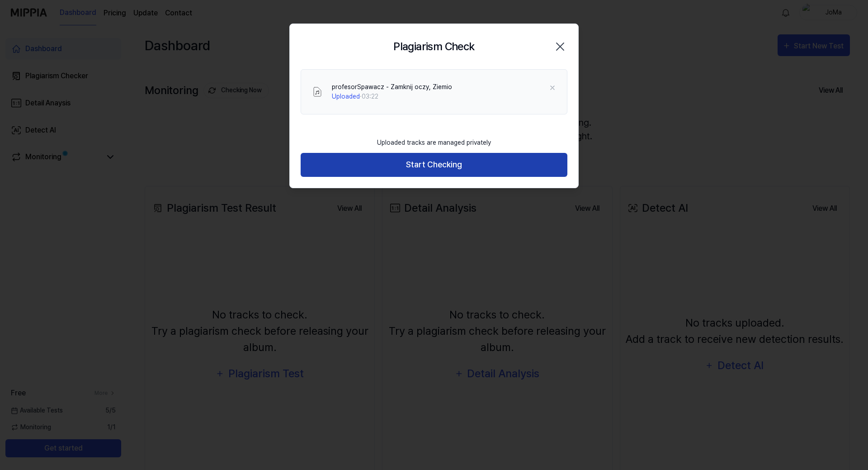  I want to click on h2: Plagiarism Check, so click(433, 47).